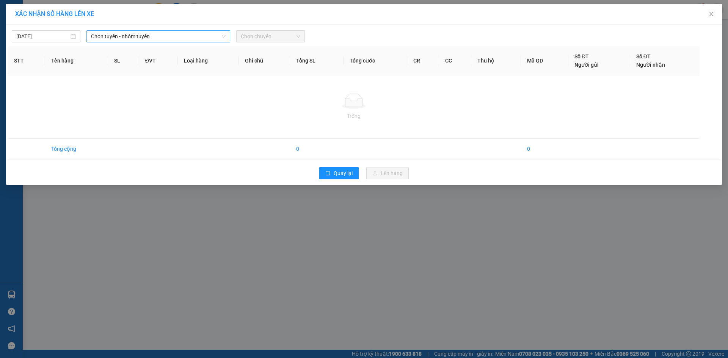 This screenshot has width=728, height=358. What do you see at coordinates (587, 65) in the screenshot?
I see `span: Người gửi` at bounding box center [587, 65].